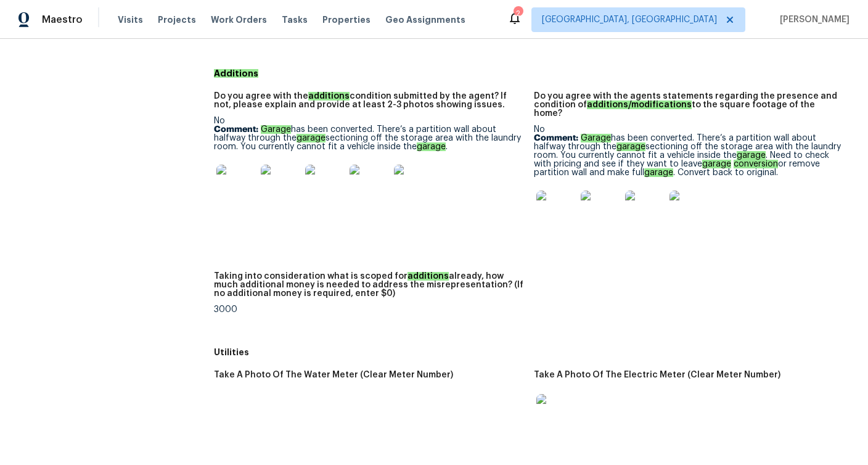 This screenshot has height=465, width=868. What do you see at coordinates (688, 105) in the screenshot?
I see `h5: Do you agree with the agents statements regarding the presence and condition of to the square foo...` at bounding box center [688, 105].